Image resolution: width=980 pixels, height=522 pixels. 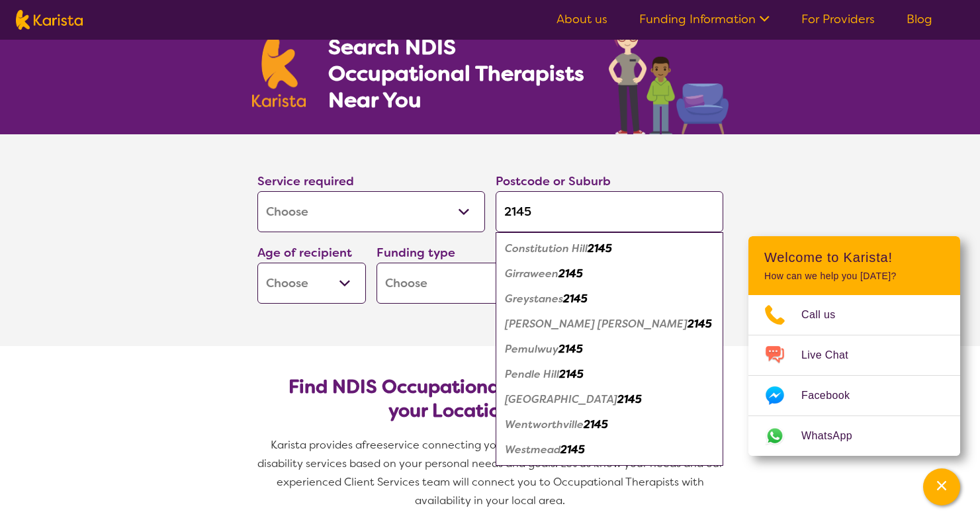 What do you see at coordinates (609, 349) in the screenshot?
I see `div: Pemulwuy 2145` at bounding box center [609, 349].